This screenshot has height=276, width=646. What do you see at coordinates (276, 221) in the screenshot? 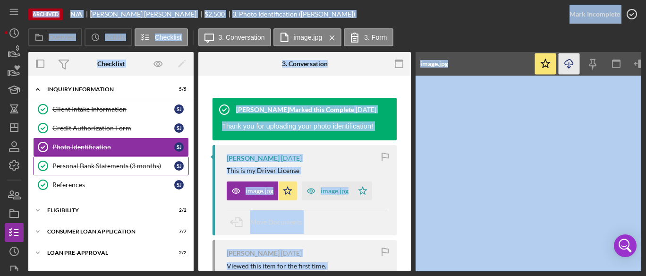
I see `span: Move Documents` at bounding box center [276, 221].